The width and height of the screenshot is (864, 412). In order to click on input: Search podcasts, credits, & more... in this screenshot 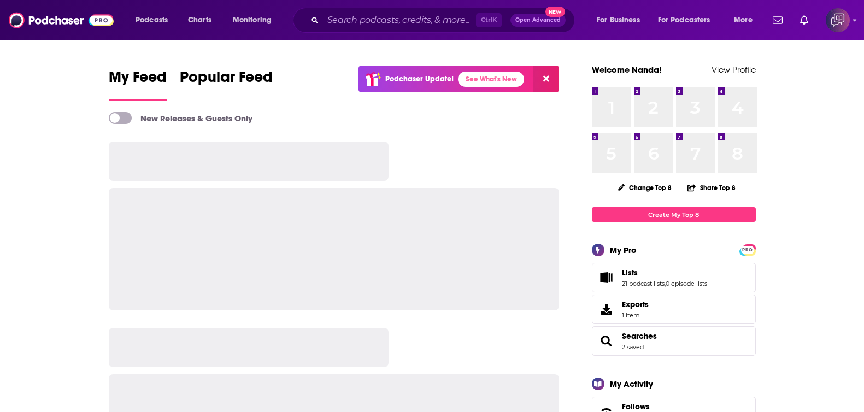, I will do `click(399, 20)`.